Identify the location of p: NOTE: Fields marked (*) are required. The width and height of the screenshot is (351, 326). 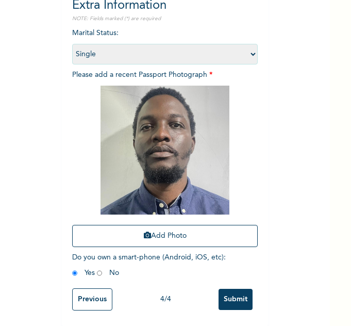
(165, 19).